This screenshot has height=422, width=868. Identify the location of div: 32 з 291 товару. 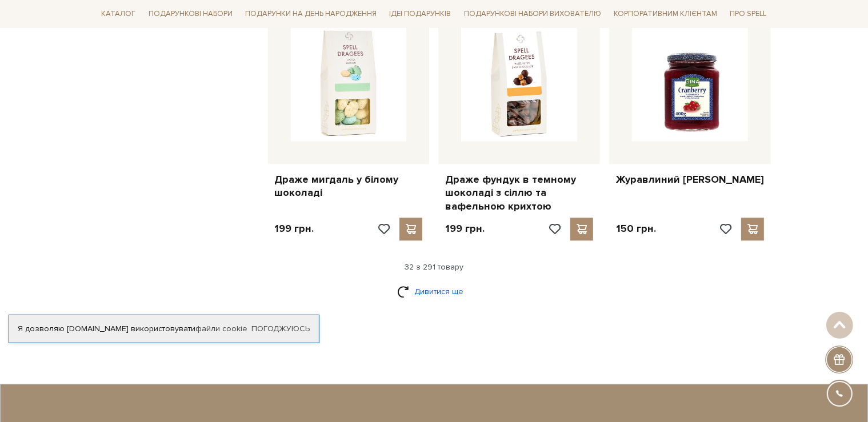
(434, 267).